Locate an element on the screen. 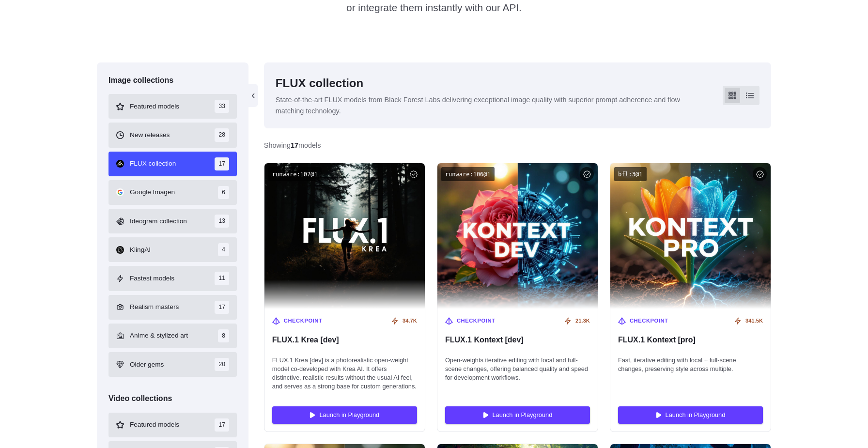 The image size is (868, 448). p: State-of-the-art FLUX models from Black Forest Labs delivering exceptional image quality with sup... is located at coordinates (491, 105).